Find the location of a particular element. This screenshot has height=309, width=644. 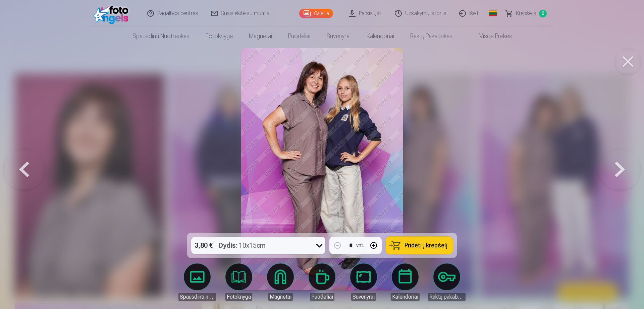

img: /fa2 is located at coordinates (113, 14).